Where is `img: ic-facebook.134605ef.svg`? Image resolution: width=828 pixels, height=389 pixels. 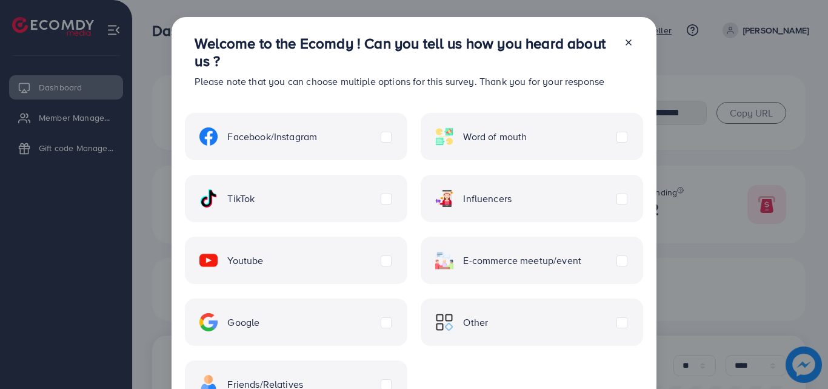
img: ic-facebook.134605ef.svg is located at coordinates (209, 136).